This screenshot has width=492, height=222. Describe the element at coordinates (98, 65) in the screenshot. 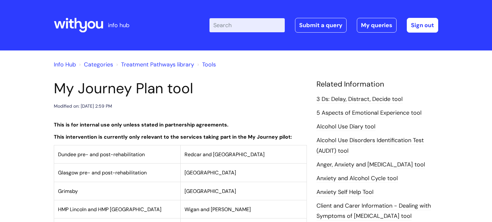

I see `a: Categories` at that location.